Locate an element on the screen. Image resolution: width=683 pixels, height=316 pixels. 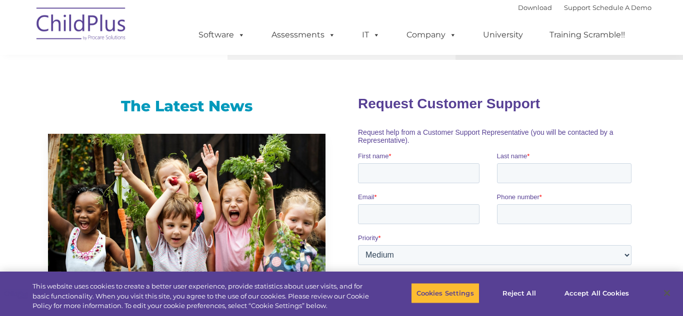
img: ChildPlus by Procare Solutions is located at coordinates (81, 25).